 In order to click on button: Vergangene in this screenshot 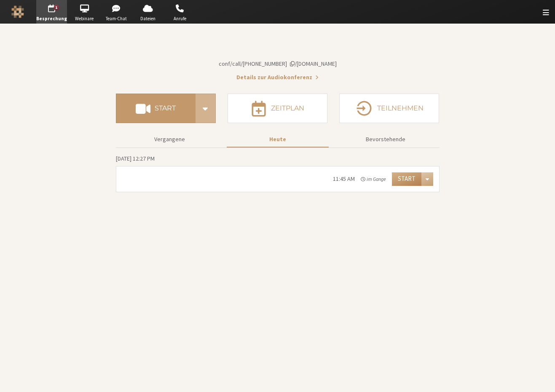, I will do `click(170, 139)`.